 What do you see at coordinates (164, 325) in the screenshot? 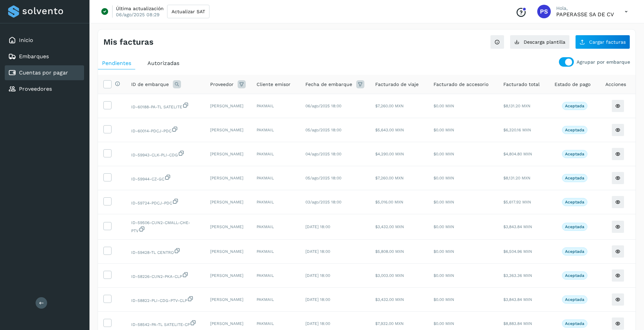
I see `span: 7dd300a0-0053-43c9-82c3-f37bf57baad6` at bounding box center [164, 325].